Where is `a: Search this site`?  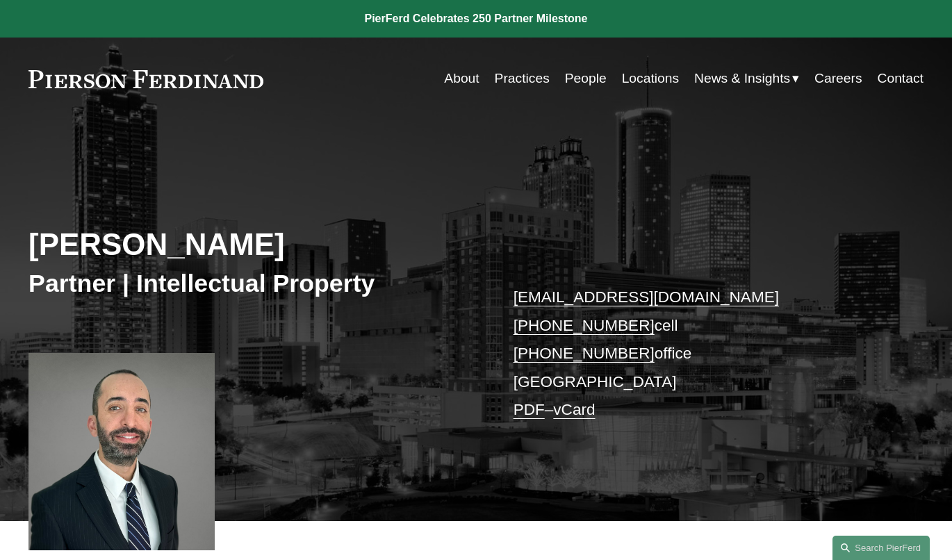
a: Search this site is located at coordinates (881, 548).